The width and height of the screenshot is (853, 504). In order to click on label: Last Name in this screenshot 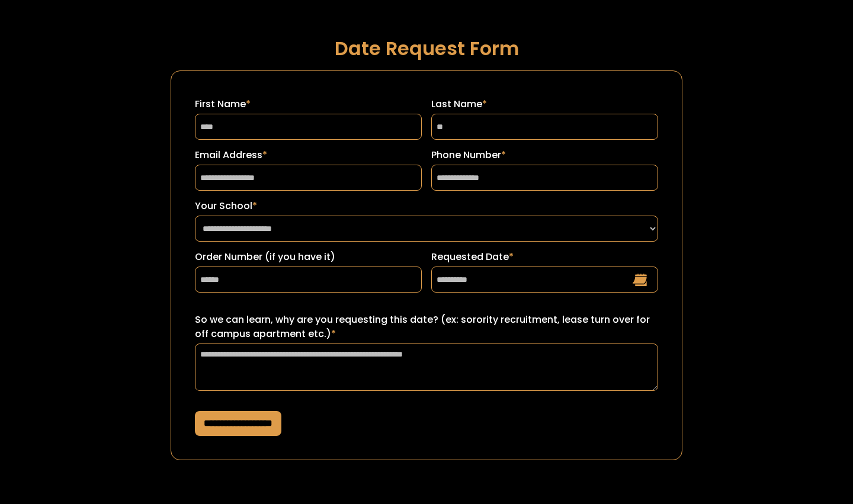, I will do `click(544, 104)`.